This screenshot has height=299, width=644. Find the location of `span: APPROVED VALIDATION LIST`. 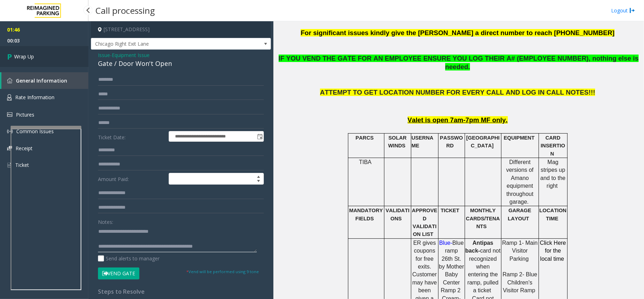

span: APPROVED VALIDATION LIST is located at coordinates (425, 222).